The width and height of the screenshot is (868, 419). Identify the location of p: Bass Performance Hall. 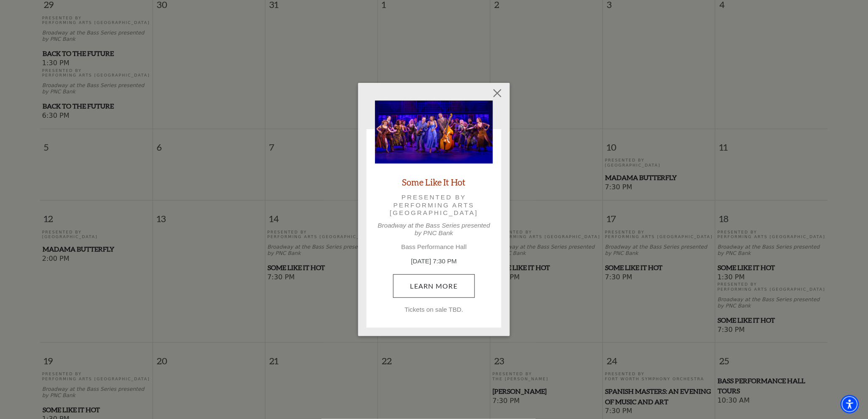
(434, 247).